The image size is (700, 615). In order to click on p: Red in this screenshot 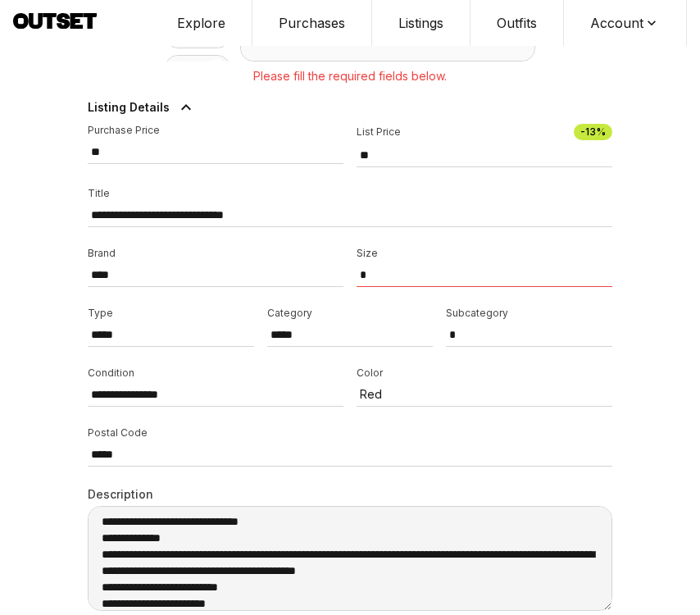, I will do `click(473, 394)`.